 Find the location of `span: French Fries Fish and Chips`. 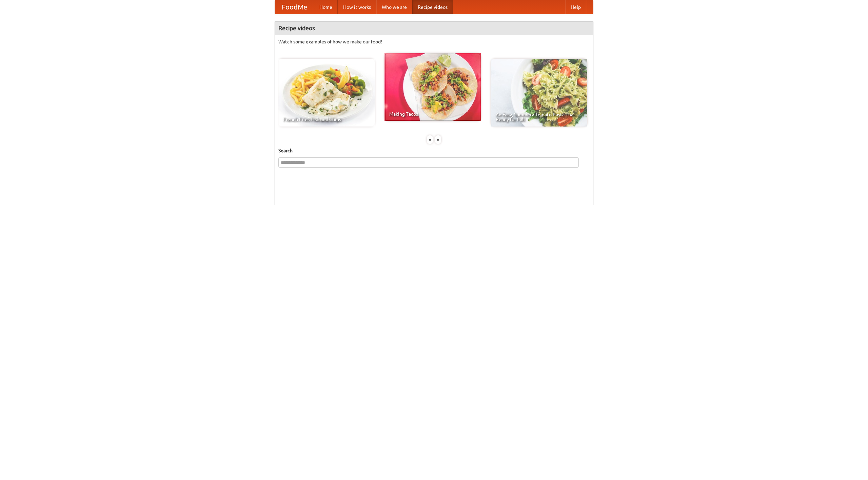

span: French Fries Fish and Chips is located at coordinates (326, 119).